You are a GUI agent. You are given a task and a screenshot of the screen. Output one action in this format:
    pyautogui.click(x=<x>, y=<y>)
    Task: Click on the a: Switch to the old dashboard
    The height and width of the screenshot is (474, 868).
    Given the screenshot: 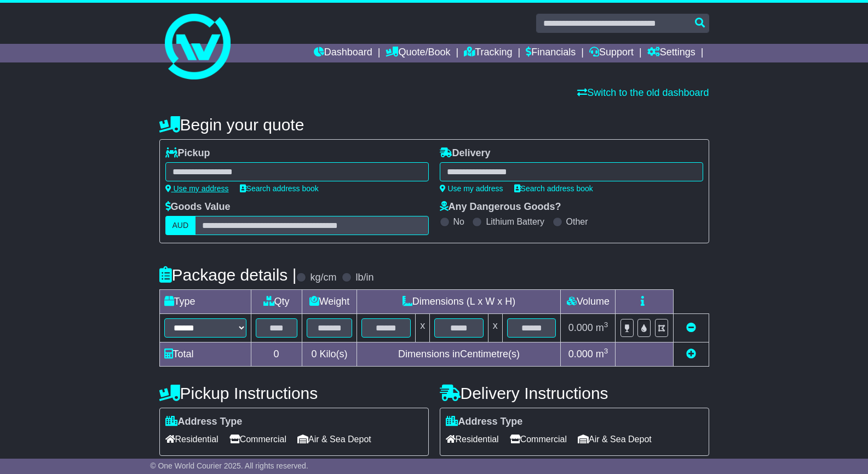 What is the action you would take?
    pyautogui.click(x=643, y=93)
    